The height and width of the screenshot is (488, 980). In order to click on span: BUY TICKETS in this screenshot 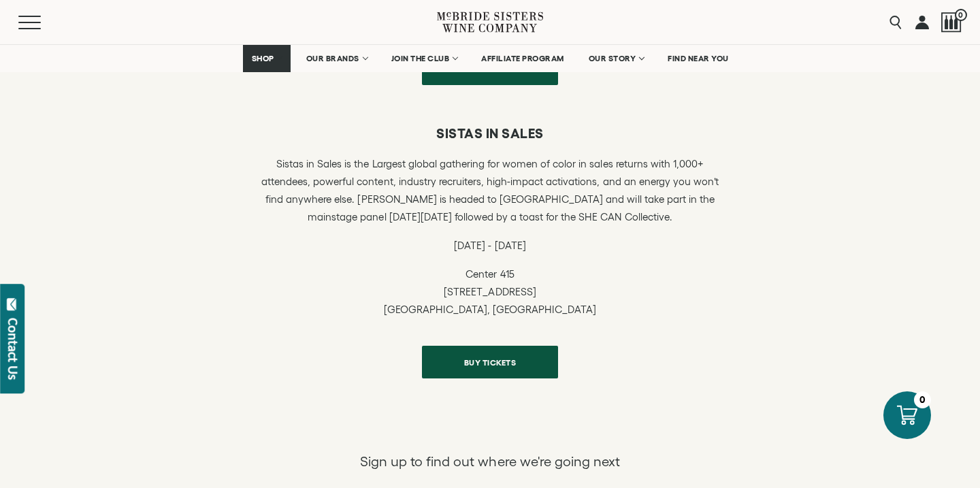, I will do `click(490, 362)`.